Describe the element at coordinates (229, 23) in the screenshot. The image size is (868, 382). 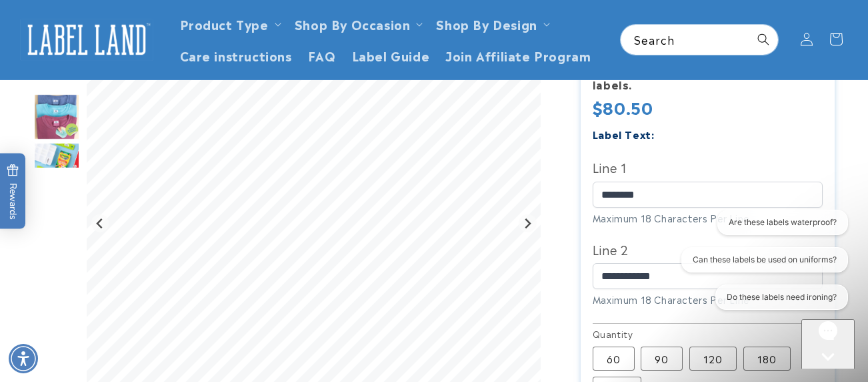
I see `summary: Product Type` at that location.